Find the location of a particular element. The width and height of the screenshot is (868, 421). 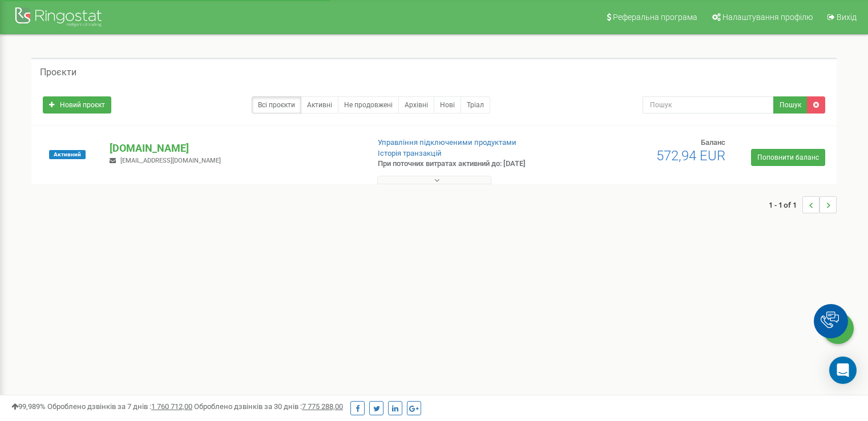

span: 572,94 EUR is located at coordinates (691, 156).